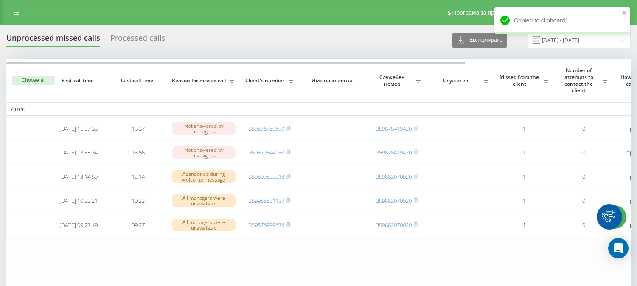 This screenshot has height=286, width=637. Describe the element at coordinates (138, 129) in the screenshot. I see `td: 15:37` at that location.